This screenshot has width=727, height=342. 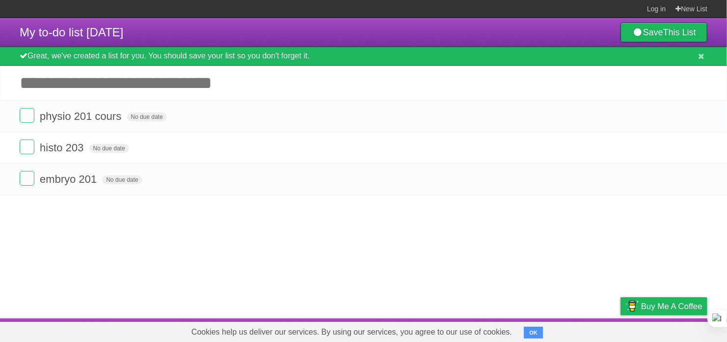 I want to click on a: About, so click(x=500, y=330).